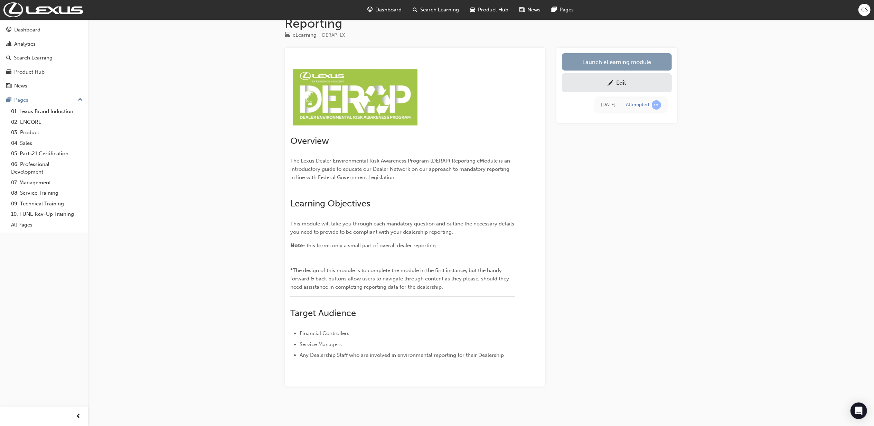 This screenshot has width=874, height=426. I want to click on div: News, so click(21, 86).